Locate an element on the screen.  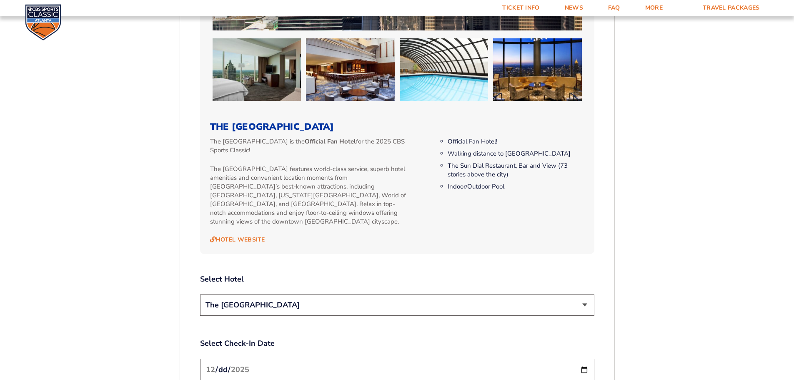
strong: Official Fan Hotel is located at coordinates (330, 141).